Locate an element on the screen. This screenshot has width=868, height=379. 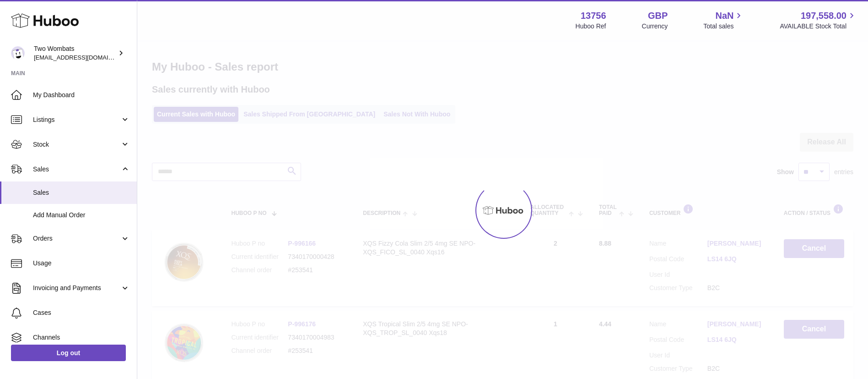
a: Log out is located at coordinates (68, 353).